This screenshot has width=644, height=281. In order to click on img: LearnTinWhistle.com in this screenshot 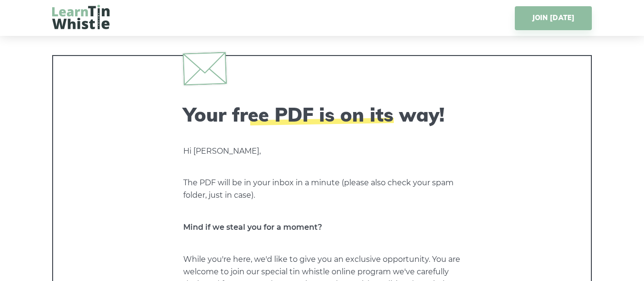, I will do `click(81, 17)`.